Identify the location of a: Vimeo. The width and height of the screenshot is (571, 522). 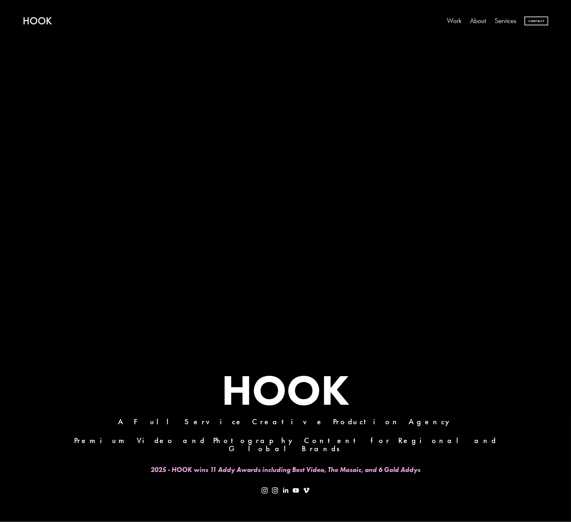
(306, 490).